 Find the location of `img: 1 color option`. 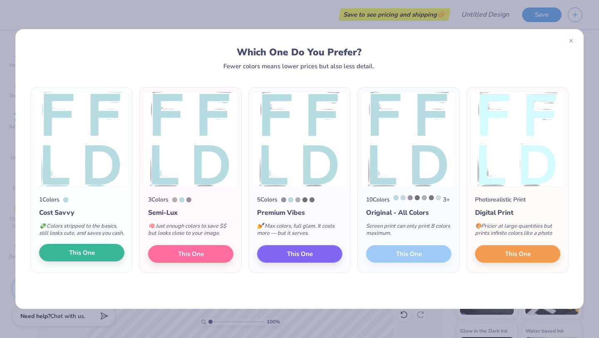

img: 1 color option is located at coordinates (82, 139).